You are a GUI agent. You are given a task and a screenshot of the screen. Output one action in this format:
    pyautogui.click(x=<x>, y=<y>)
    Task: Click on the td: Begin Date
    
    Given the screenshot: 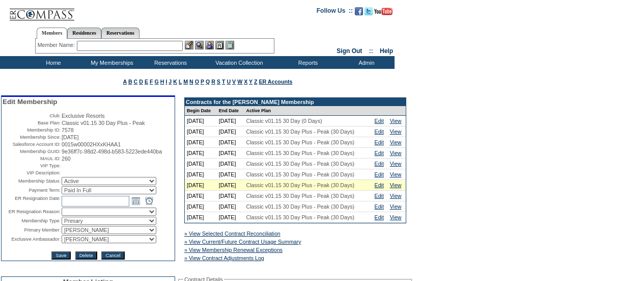 What is the action you would take?
    pyautogui.click(x=201, y=111)
    